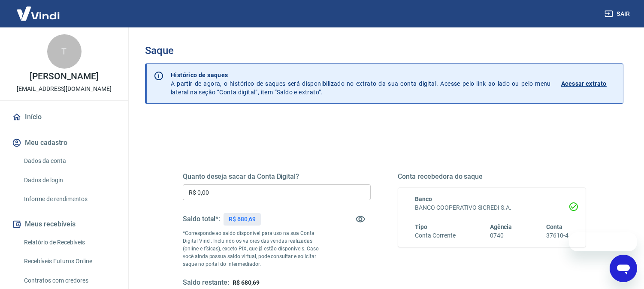 The width and height of the screenshot is (644, 289). I want to click on h3: Saque, so click(384, 50).